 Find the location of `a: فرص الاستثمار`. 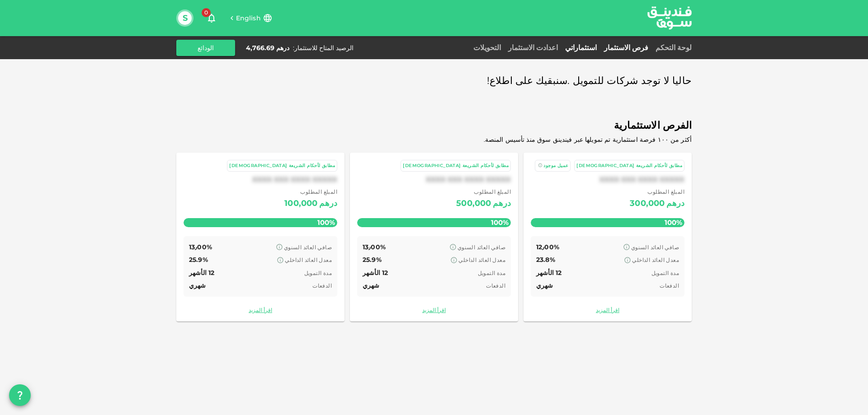

a: فرص الاستثمار is located at coordinates (626, 48).